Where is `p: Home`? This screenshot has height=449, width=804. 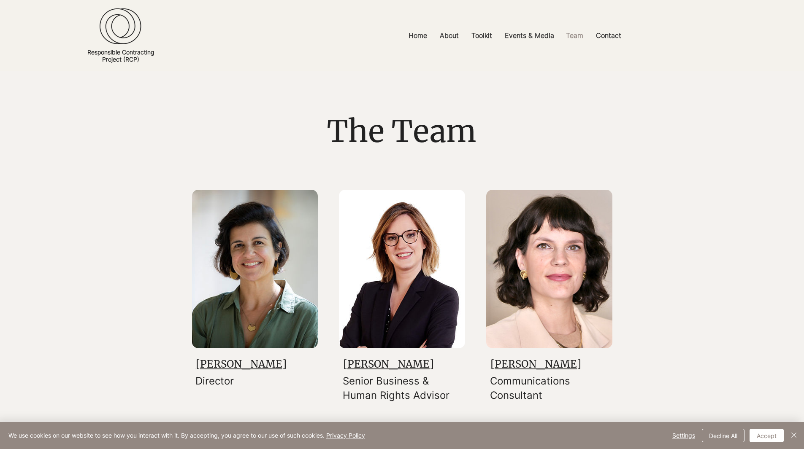 p: Home is located at coordinates (418, 35).